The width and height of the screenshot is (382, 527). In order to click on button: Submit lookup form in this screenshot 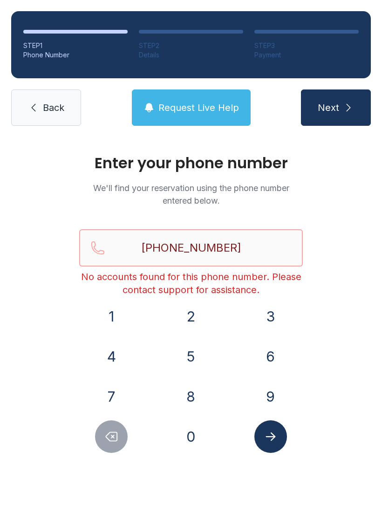, I will do `click(271, 437)`.